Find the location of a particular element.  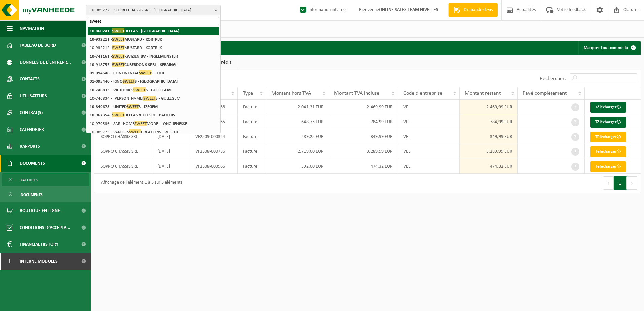

span: Demande devis is located at coordinates (478, 10).